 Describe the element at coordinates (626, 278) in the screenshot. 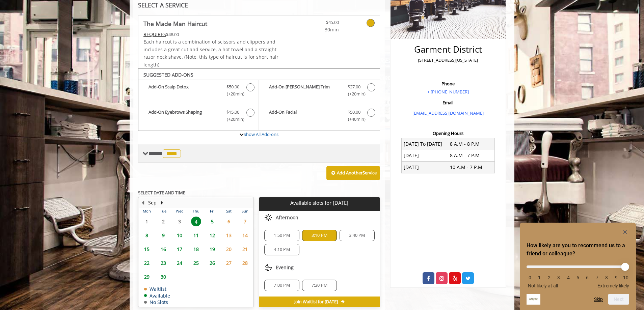

I see `li: 10` at that location.